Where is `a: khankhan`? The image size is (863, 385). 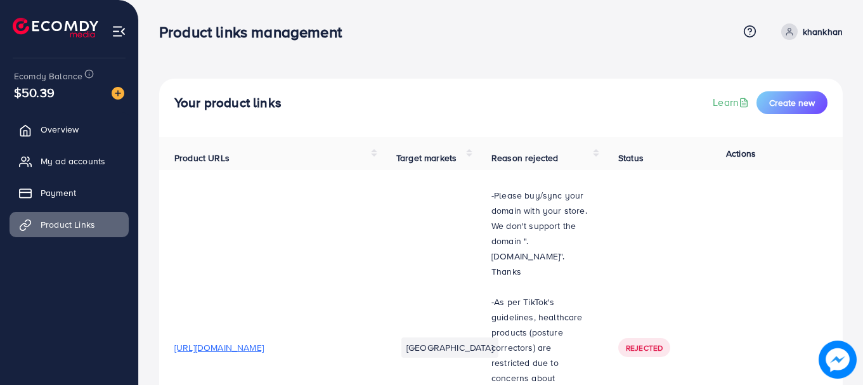
a: khankhan is located at coordinates (809, 32).